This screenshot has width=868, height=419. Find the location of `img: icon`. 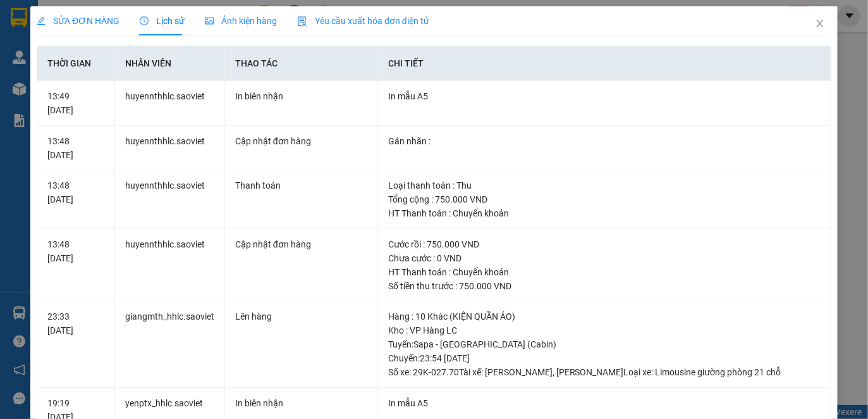

img: icon is located at coordinates (303, 22).